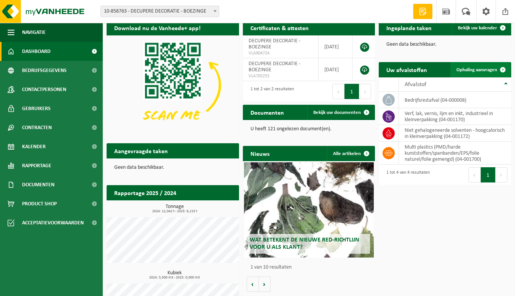 This screenshot has width=515, height=296. Describe the element at coordinates (455, 133) in the screenshot. I see `td: niet gehalogeneerde solventen - hoogcalorisch in kleinverpakking (04-001172)` at that location.